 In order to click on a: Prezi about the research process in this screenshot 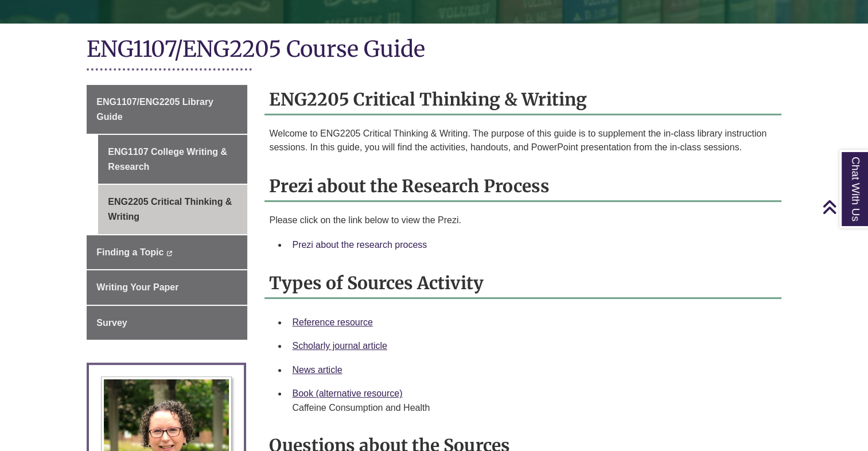, I will do `click(359, 245)`.